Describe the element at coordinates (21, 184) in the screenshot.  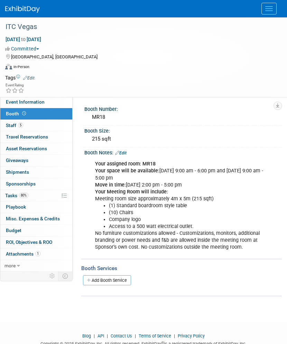
I see `span: Sponsorships` at that location.